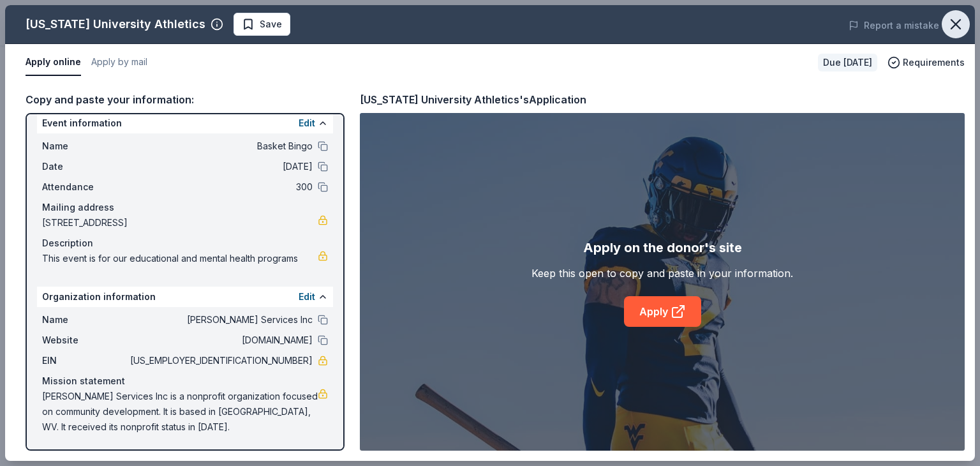 The width and height of the screenshot is (980, 466). What do you see at coordinates (933, 63) in the screenshot?
I see `span: Requirements` at bounding box center [933, 63].